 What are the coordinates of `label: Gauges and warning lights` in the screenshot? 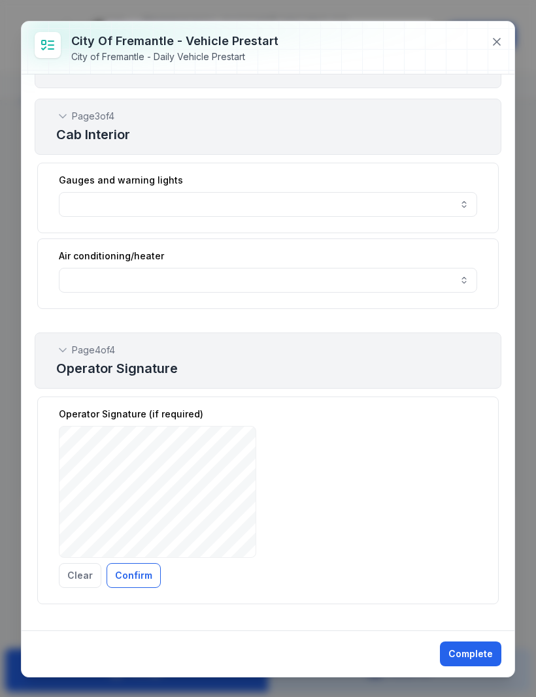 It's located at (121, 180).